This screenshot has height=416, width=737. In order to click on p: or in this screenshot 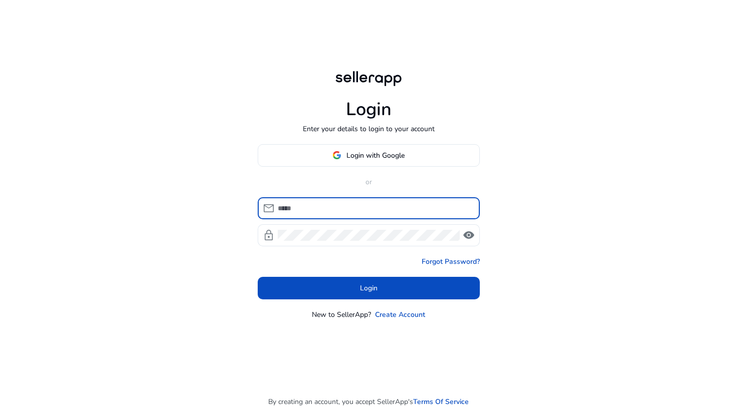, I will do `click(368, 182)`.